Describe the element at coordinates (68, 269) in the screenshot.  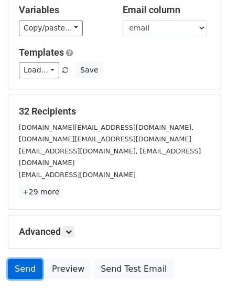
I see `a: Preview` at that location.